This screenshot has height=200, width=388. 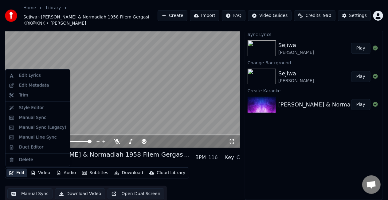 What do you see at coordinates (173, 16) in the screenshot?
I see `button: Create` at bounding box center [173, 16].